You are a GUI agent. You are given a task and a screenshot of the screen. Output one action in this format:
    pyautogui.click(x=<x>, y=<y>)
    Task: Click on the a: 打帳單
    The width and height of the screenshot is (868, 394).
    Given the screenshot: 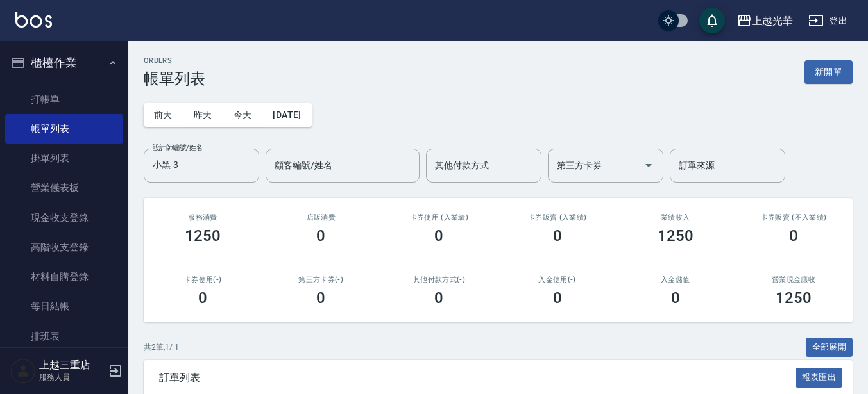 What is the action you would take?
    pyautogui.click(x=64, y=100)
    